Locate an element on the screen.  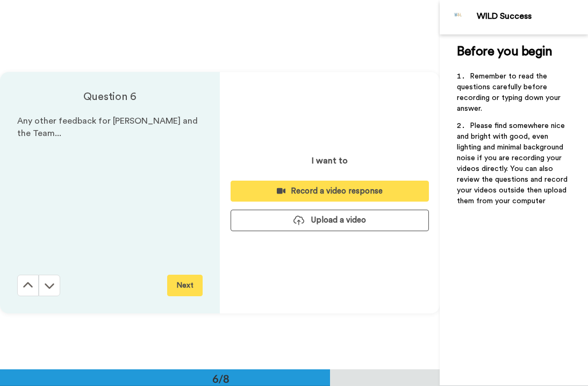
span: Before you begin is located at coordinates (504, 52).